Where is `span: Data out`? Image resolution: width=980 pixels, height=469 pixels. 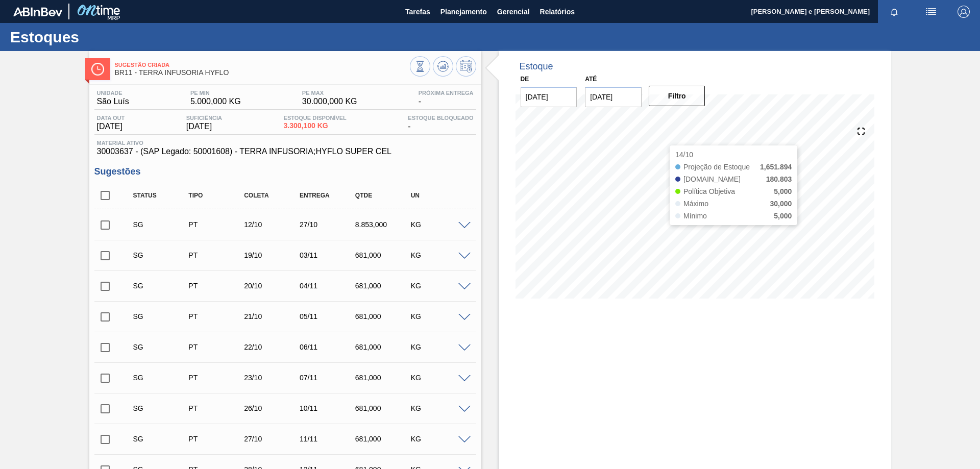
span: Data out is located at coordinates (110, 118).